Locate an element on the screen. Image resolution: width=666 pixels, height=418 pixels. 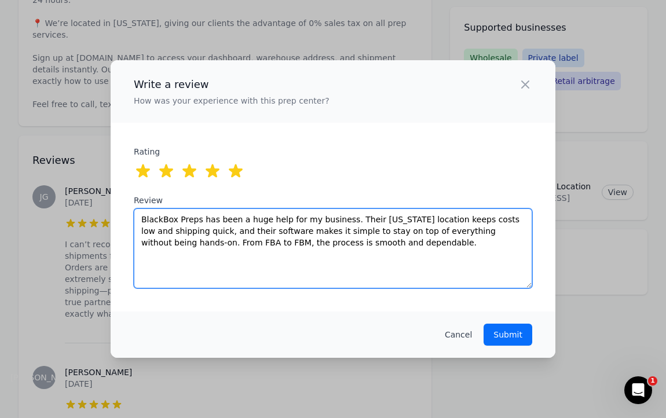
button: Cancel is located at coordinates (458, 335).